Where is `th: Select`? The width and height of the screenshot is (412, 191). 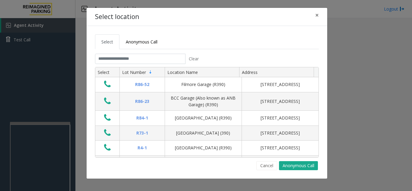
th: Select is located at coordinates (107, 72).